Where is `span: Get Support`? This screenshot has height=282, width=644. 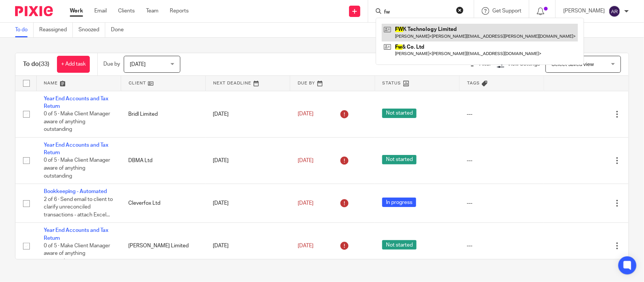
span: Get Support is located at coordinates (506, 11).